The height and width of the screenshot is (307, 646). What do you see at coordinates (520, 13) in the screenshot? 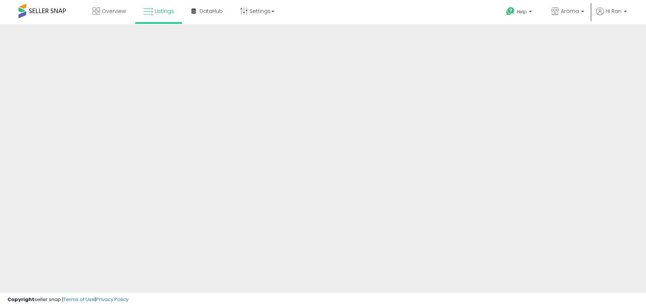
I see `a: Help` at bounding box center [520, 13].